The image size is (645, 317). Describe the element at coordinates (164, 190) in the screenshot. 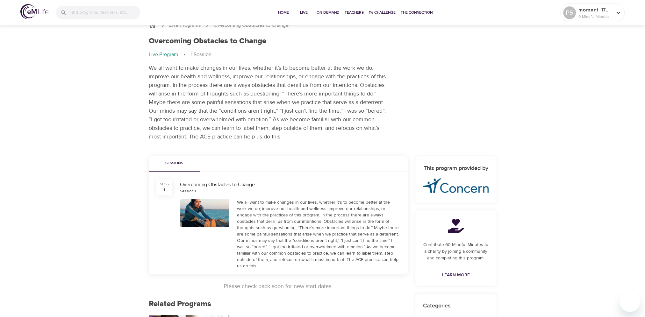

I see `div: 1` at that location.